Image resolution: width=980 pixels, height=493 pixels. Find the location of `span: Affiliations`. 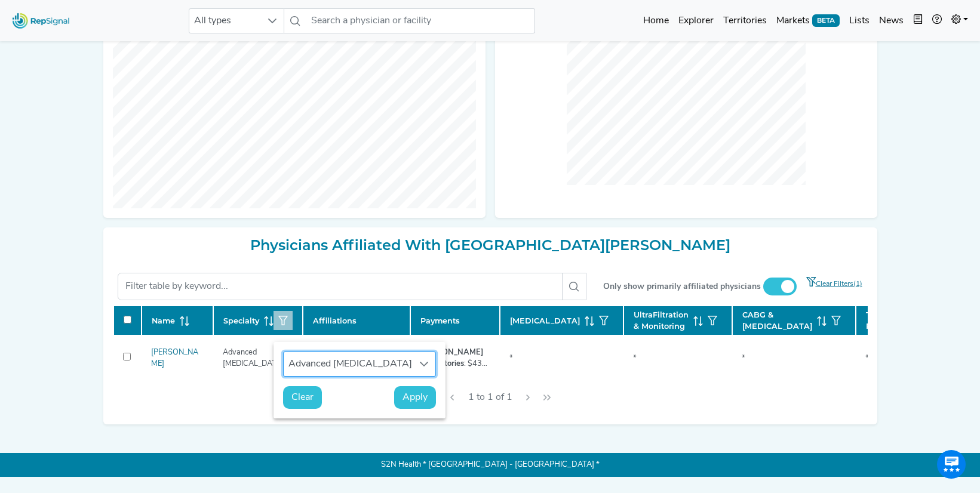

span: Affiliations is located at coordinates (335, 321).